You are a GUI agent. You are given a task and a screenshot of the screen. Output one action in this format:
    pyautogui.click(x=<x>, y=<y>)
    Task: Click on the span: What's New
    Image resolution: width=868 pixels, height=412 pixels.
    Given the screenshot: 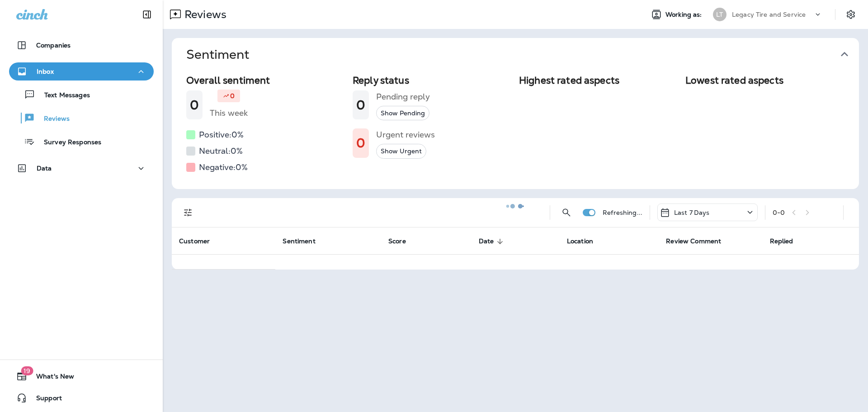 What is the action you would take?
    pyautogui.click(x=50, y=378)
    